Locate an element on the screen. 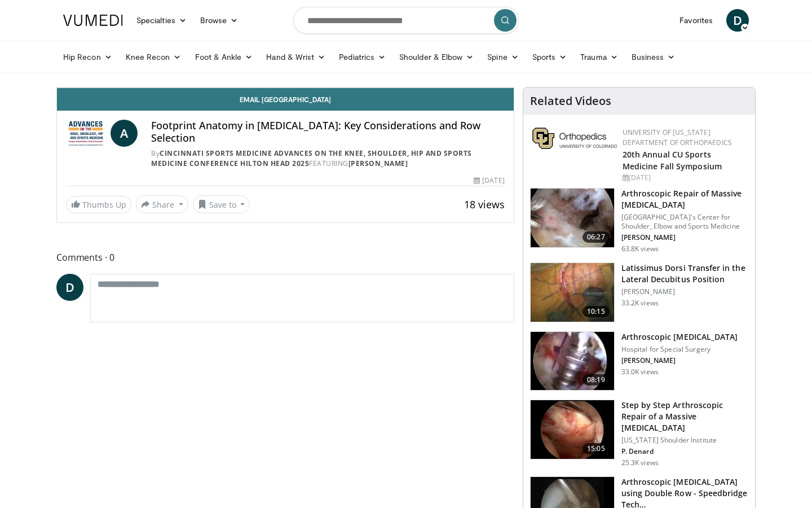 The image size is (812, 508). span: 08:19 is located at coordinates (596, 380).